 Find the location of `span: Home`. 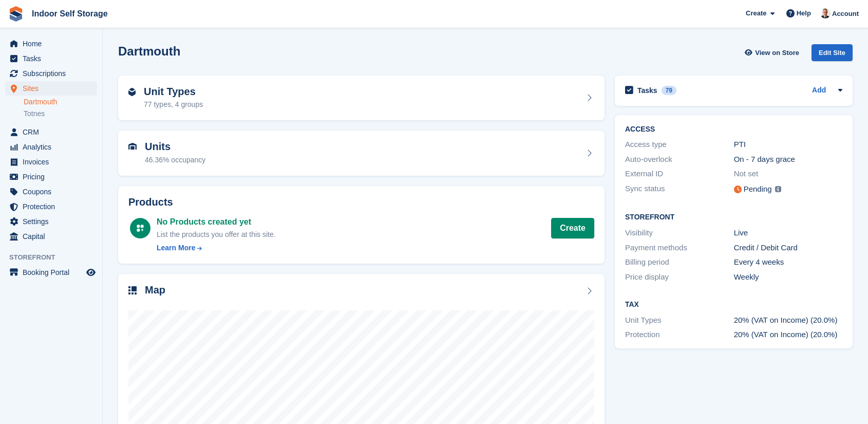

span: Home is located at coordinates (53, 44).